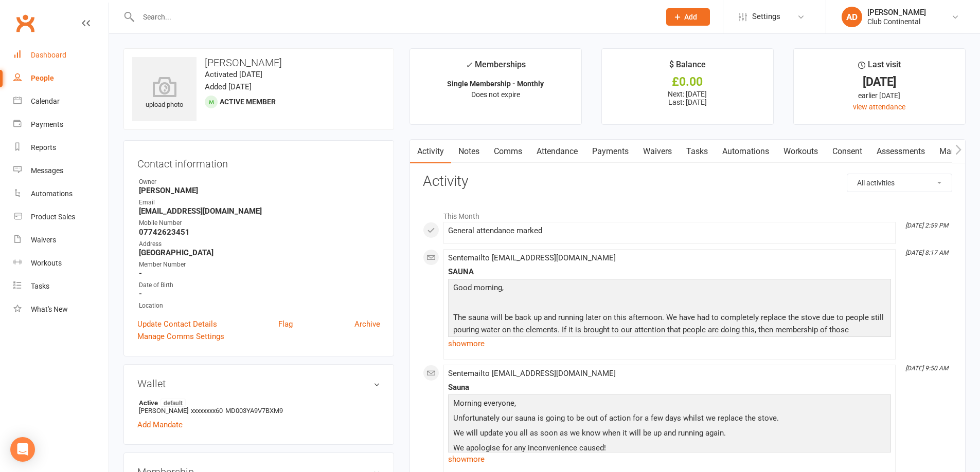  What do you see at coordinates (766, 16) in the screenshot?
I see `span: Settings` at bounding box center [766, 16].